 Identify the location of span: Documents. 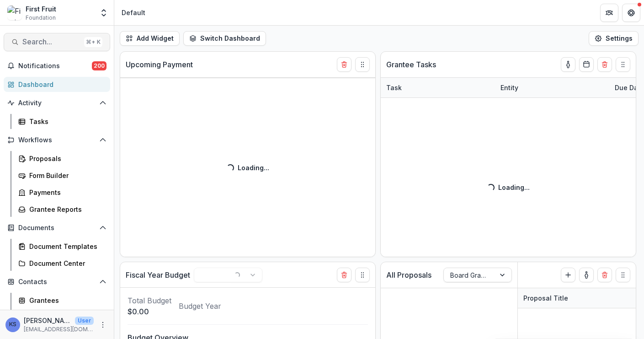
(57, 228).